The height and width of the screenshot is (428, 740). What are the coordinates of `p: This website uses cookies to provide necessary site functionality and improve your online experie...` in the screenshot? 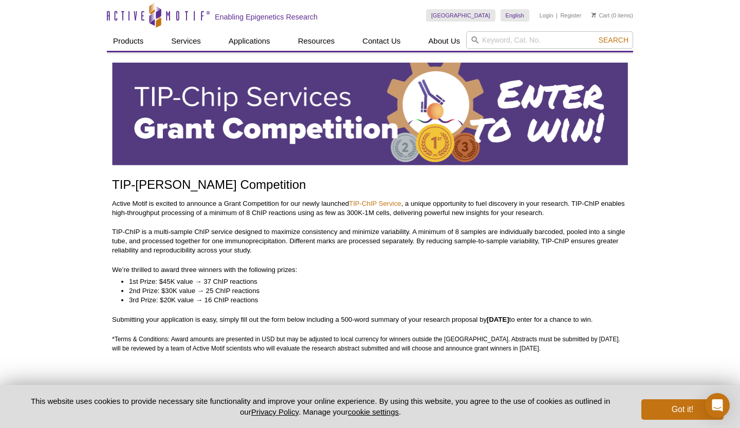 It's located at (320, 407).